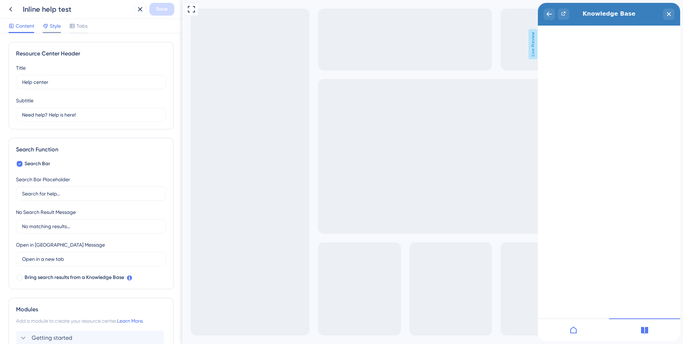  Describe the element at coordinates (131, 11) in the screenshot. I see `div: close resource center` at that location.